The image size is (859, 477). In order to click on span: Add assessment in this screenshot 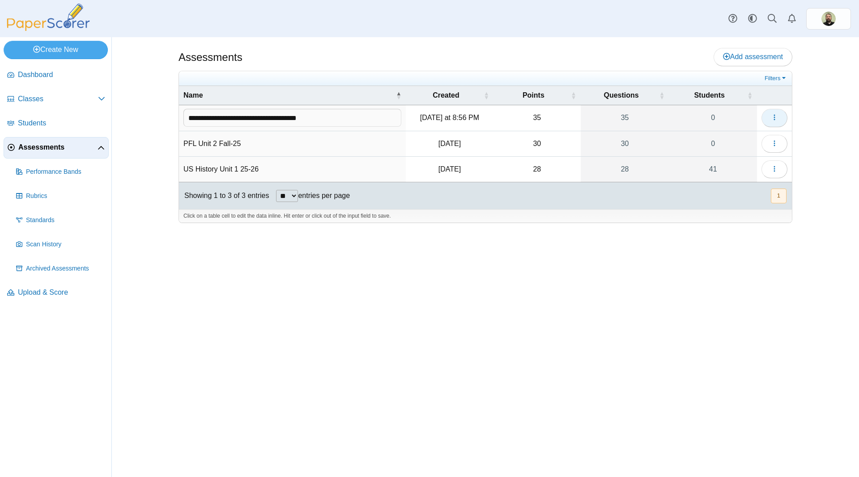, I will do `click(753, 56)`.